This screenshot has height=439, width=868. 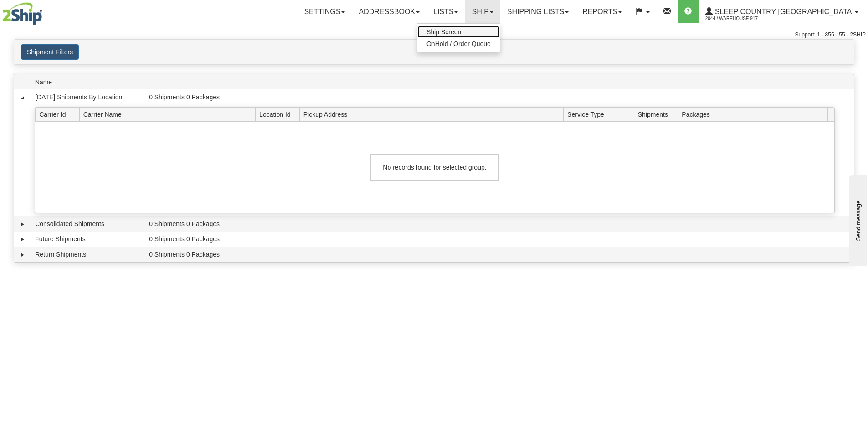 I want to click on td: Return Shipments, so click(x=88, y=254).